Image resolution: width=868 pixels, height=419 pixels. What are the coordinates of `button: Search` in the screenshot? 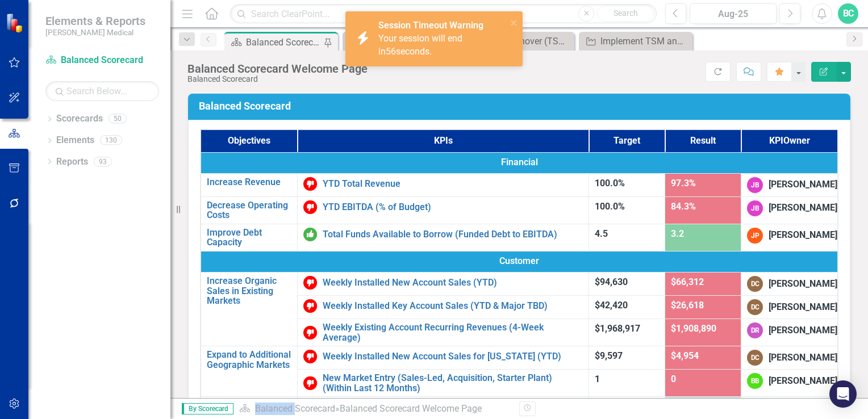 It's located at (626, 14).